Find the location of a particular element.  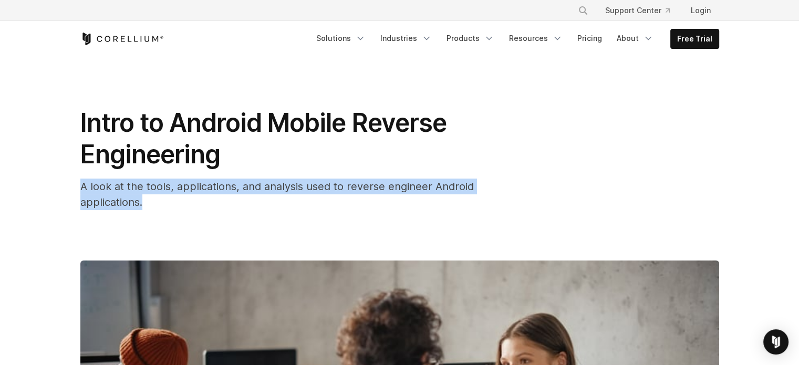

a: Free Trial is located at coordinates (694, 39).